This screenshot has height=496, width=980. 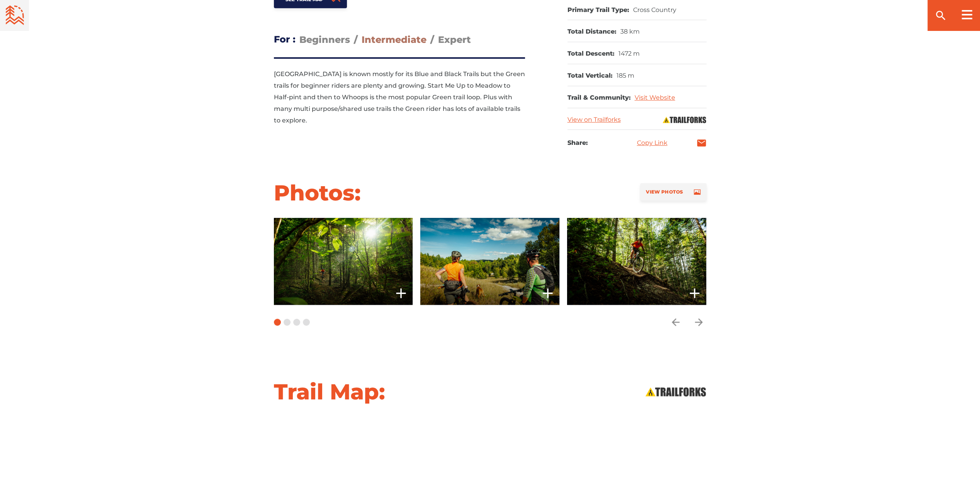 What do you see at coordinates (306, 322) in the screenshot?
I see `button: Carousel Page 4` at bounding box center [306, 322].